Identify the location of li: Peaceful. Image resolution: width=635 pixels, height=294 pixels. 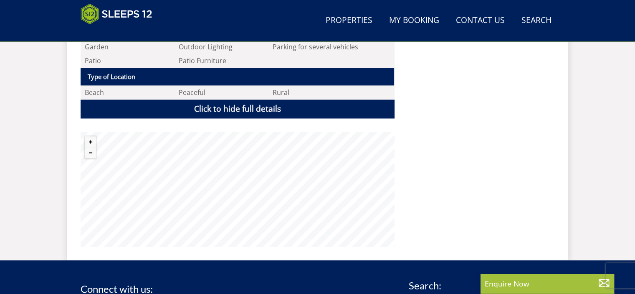
(222, 92).